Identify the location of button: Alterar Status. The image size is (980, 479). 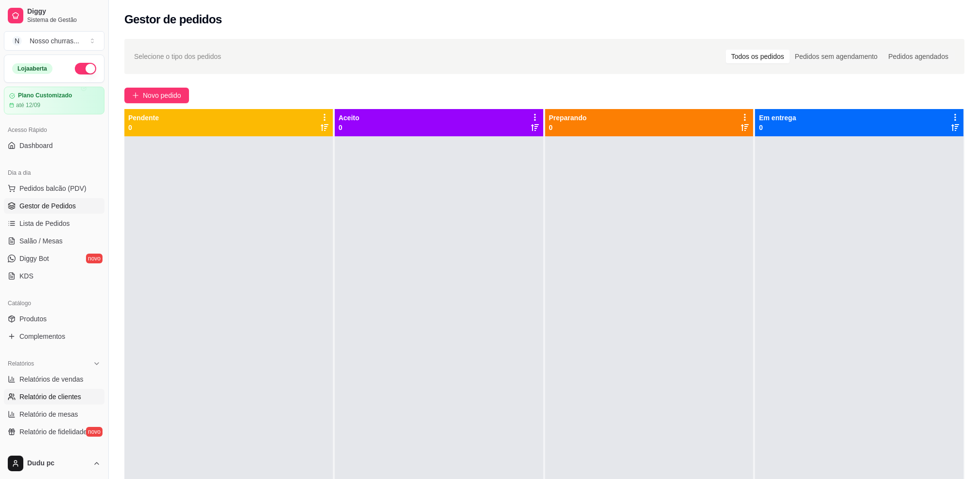
(86, 69).